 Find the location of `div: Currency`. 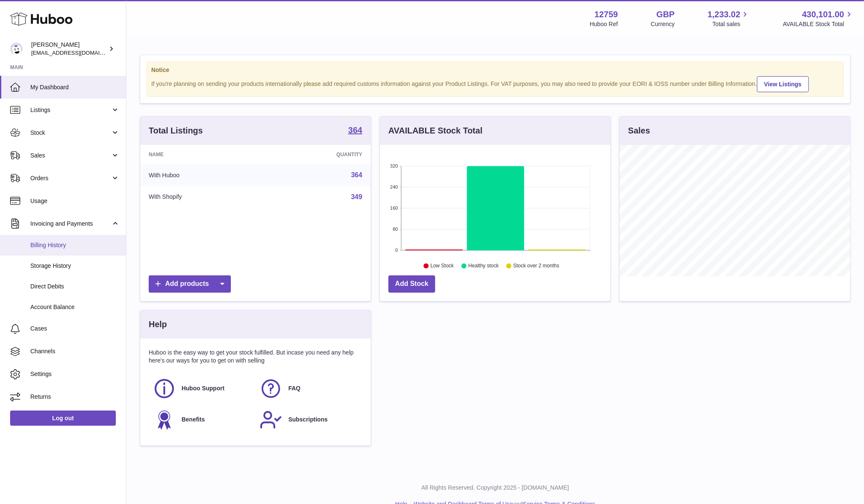

div: Currency is located at coordinates (662, 24).